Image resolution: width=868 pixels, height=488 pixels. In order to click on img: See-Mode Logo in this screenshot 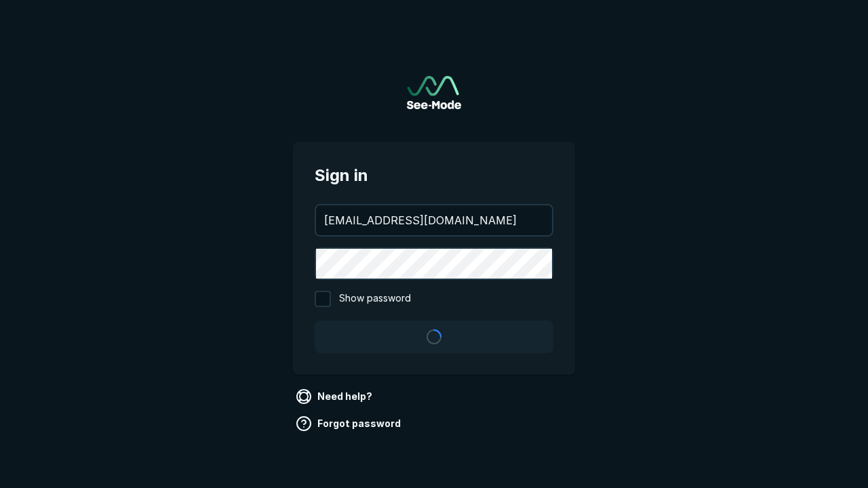, I will do `click(434, 92)`.